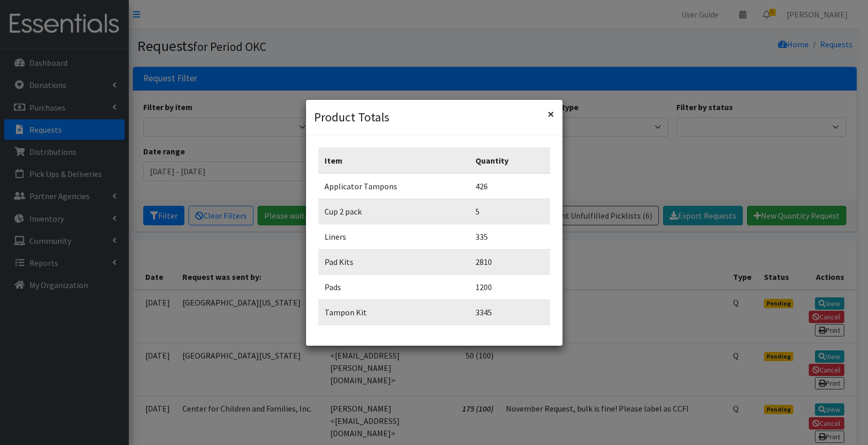 This screenshot has width=868, height=445. I want to click on td: Cup 2 pack, so click(393, 211).